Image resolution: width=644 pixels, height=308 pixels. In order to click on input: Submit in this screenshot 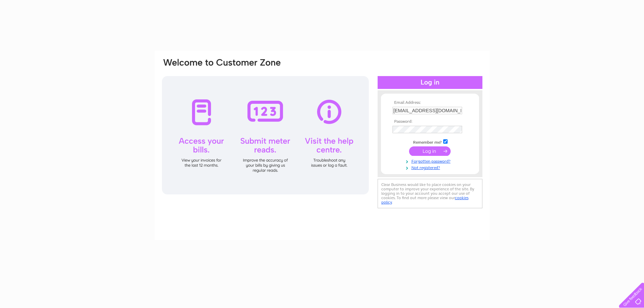, I will do `click(430, 151)`.